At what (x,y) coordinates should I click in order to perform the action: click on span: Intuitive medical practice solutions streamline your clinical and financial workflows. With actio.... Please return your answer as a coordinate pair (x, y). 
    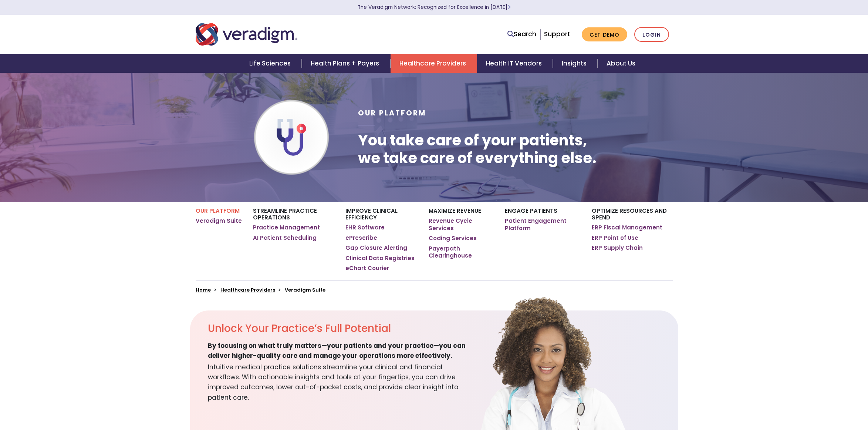
    Looking at the image, I should click on (342, 381).